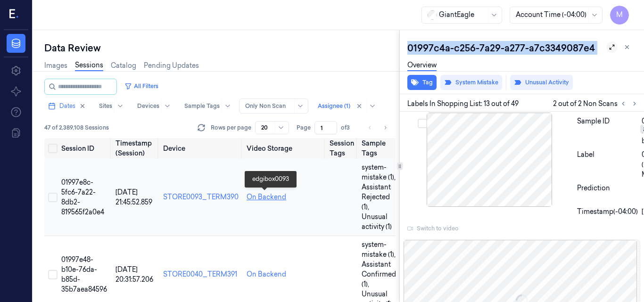 Image resolution: width=644 pixels, height=302 pixels. What do you see at coordinates (142, 86) in the screenshot?
I see `button: All Filters` at bounding box center [142, 86].